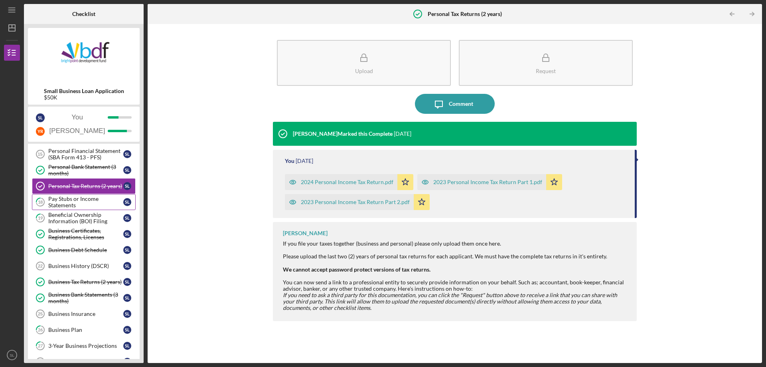 The height and width of the screenshot is (367, 766). What do you see at coordinates (12, 355) in the screenshot?
I see `button: SL` at bounding box center [12, 355].